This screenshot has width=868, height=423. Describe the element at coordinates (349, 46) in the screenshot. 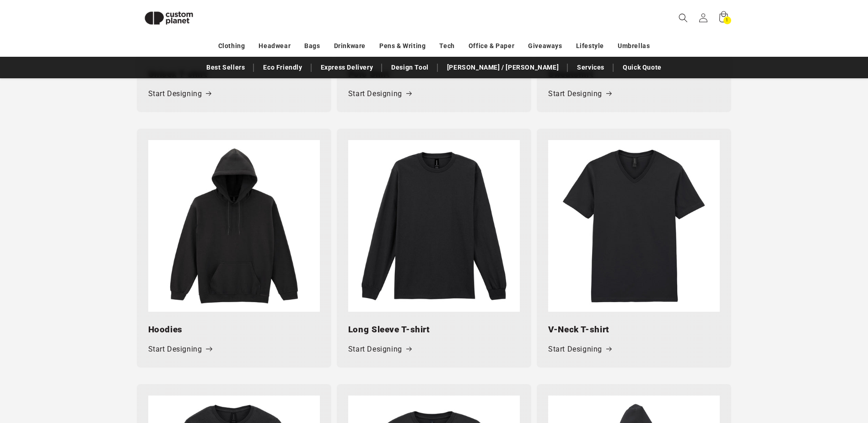

I see `a: Drinkware` at that location.